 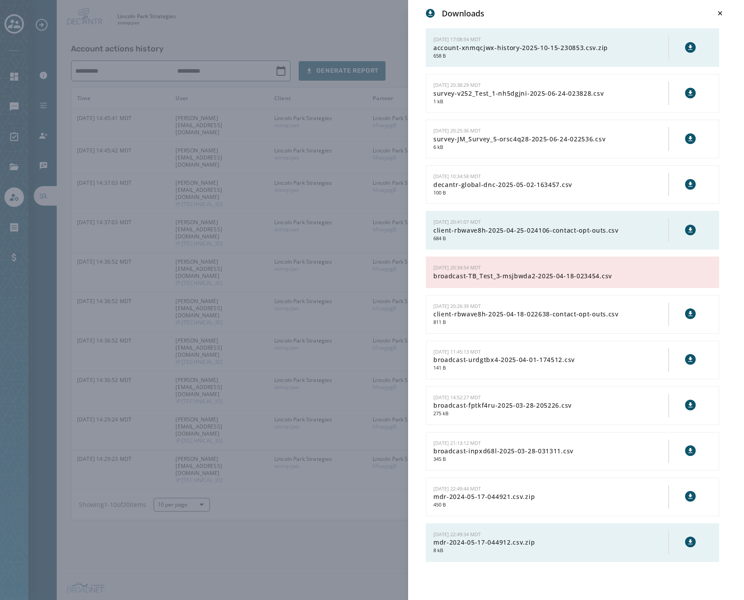 I want to click on span: 811 B, so click(x=551, y=322).